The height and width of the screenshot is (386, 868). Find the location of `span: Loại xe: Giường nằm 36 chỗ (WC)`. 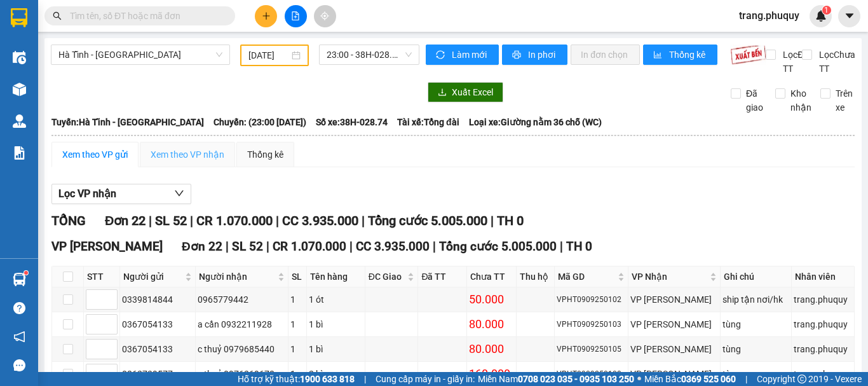

span: Loại xe: Giường nằm 36 chỗ (WC) is located at coordinates (535, 122).